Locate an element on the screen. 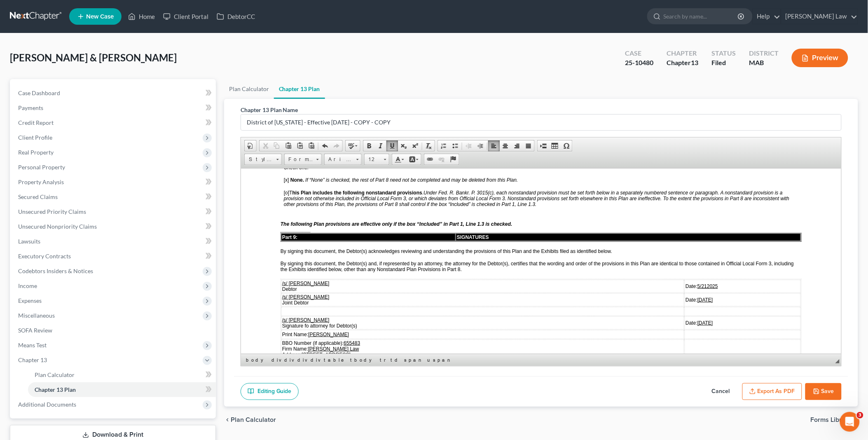 Image resolution: width=868 pixels, height=440 pixels. a: Copy is located at coordinates (277, 146).